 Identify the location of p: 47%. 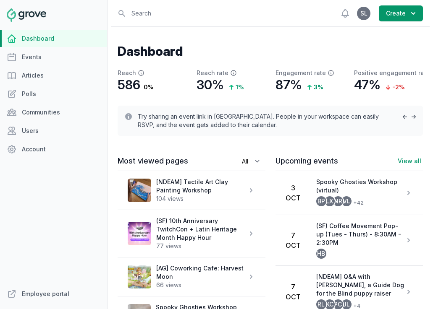
(367, 85).